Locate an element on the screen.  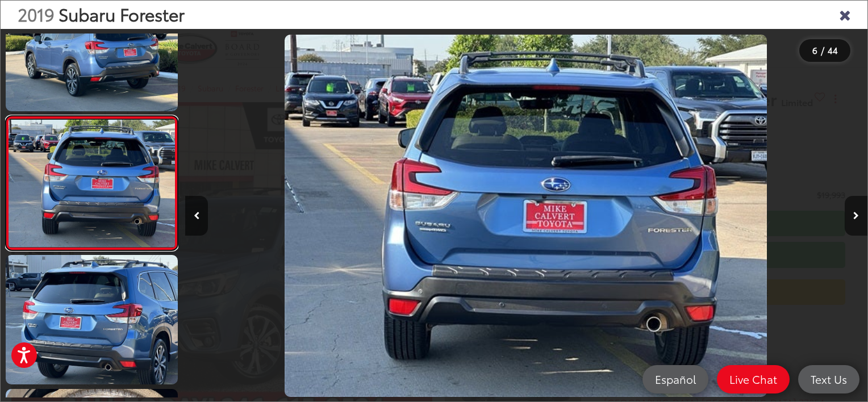
button: Next image is located at coordinates (856, 216).